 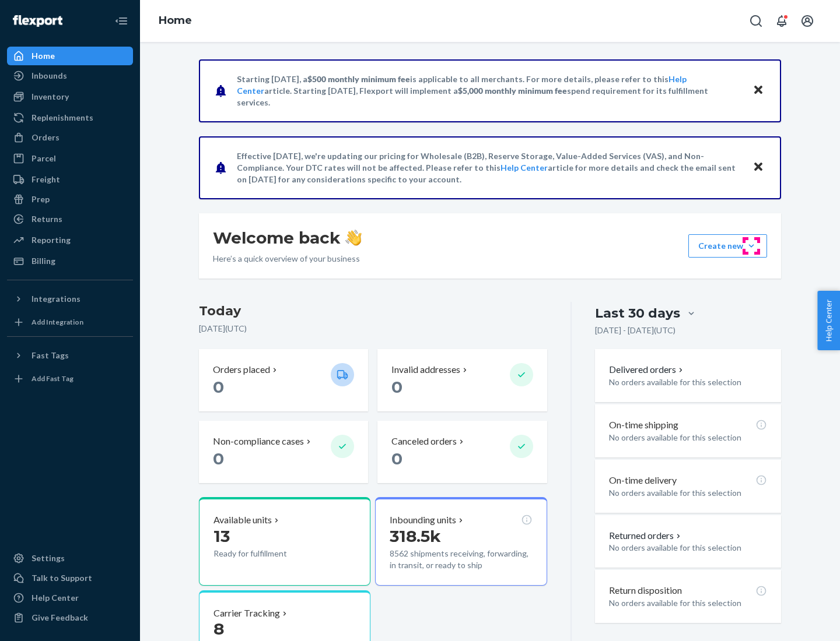 I want to click on div: Freight, so click(x=46, y=180).